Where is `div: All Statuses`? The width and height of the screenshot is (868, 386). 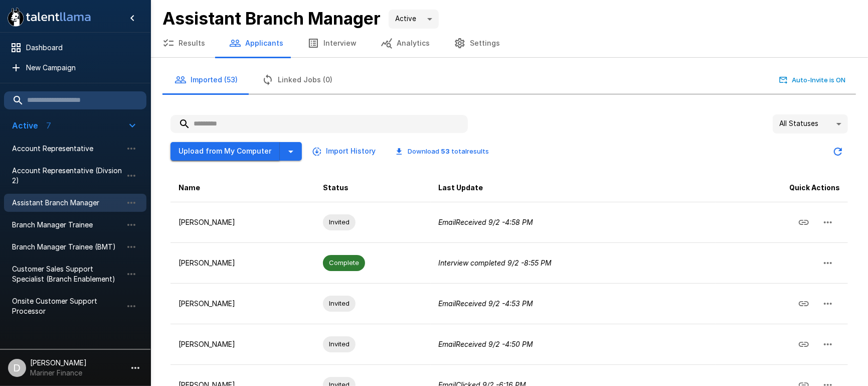 div: All Statuses is located at coordinates (810, 124).